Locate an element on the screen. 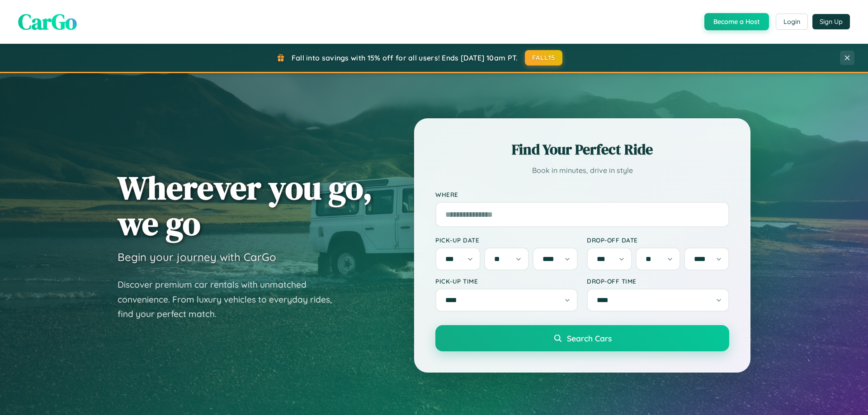  button: FALL15 is located at coordinates (544, 58).